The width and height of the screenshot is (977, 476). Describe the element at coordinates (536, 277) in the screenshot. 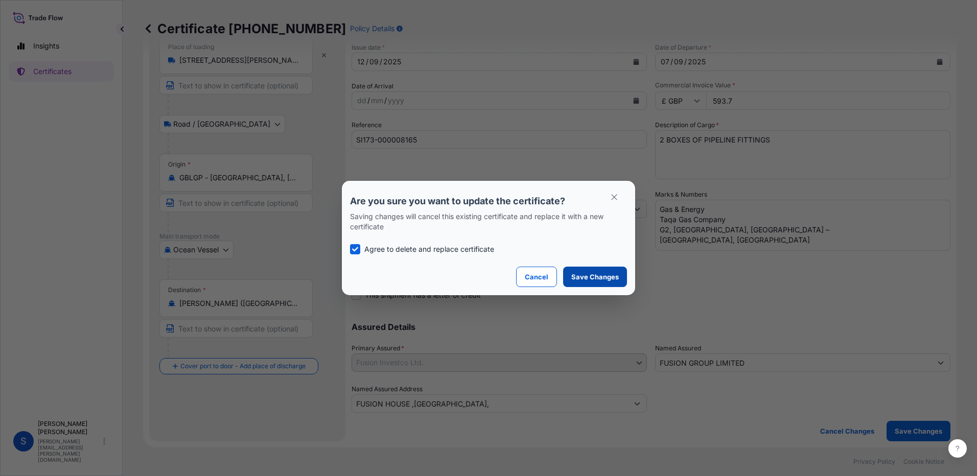

I see `p: Cancel` at that location.